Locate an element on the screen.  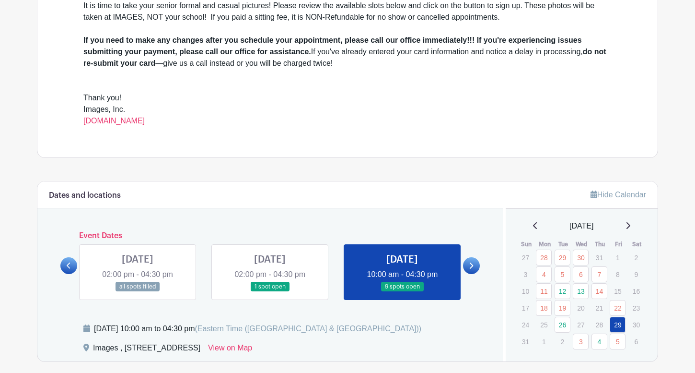
div: Thank you! is located at coordinates (348, 98).